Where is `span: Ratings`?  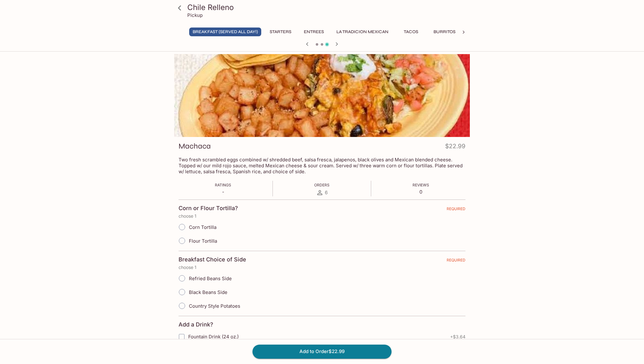
span: Ratings is located at coordinates (223, 185).